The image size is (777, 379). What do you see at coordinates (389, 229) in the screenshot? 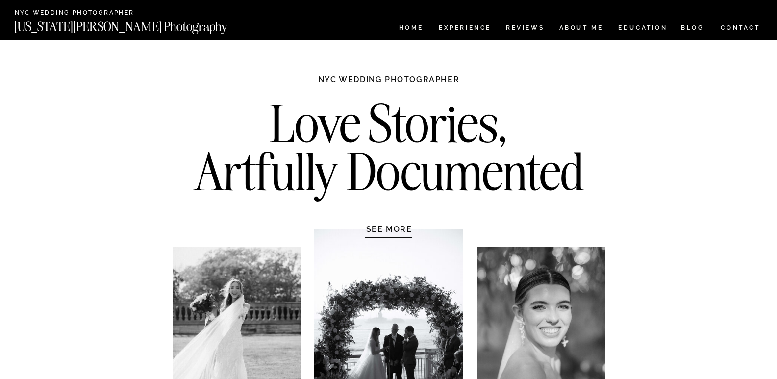
I see `a: SEE MORE` at bounding box center [389, 229].